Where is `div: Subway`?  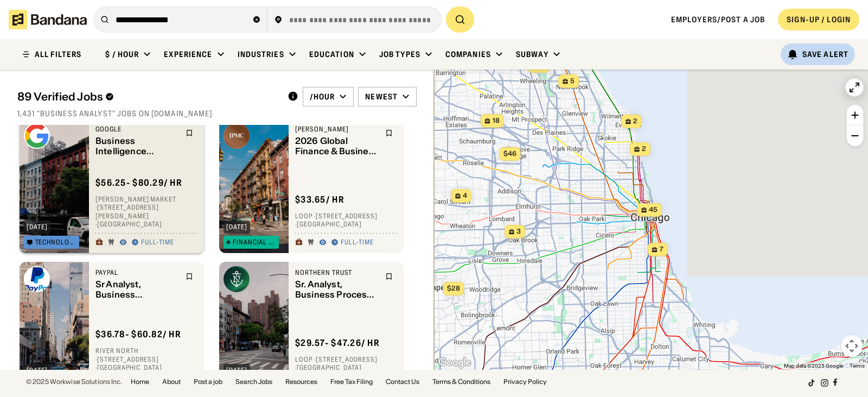
div: Subway is located at coordinates (533, 55).